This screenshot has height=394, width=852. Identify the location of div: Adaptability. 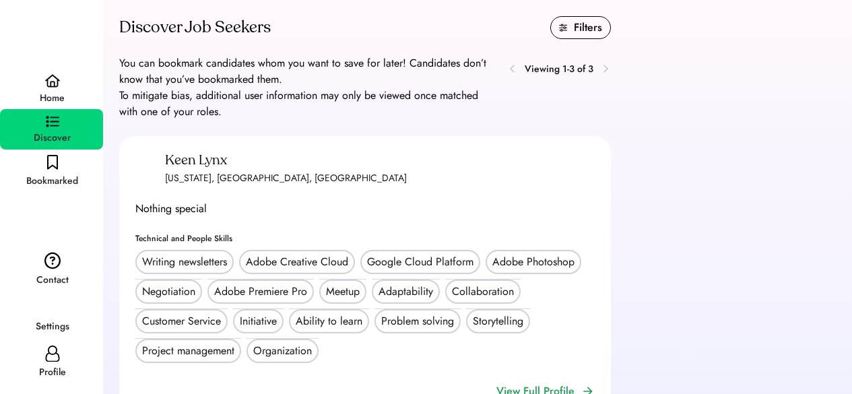
(406, 292).